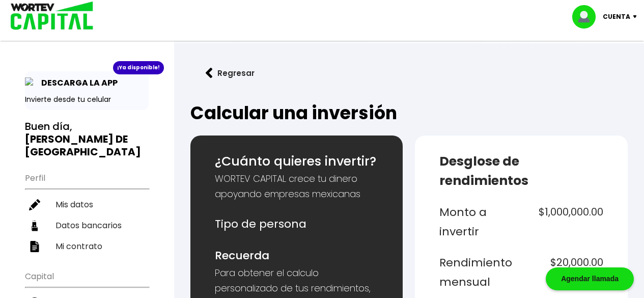 Image resolution: width=644 pixels, height=298 pixels. Describe the element at coordinates (297, 161) in the screenshot. I see `h5: ¿Cuánto quieres invertir?` at that location.